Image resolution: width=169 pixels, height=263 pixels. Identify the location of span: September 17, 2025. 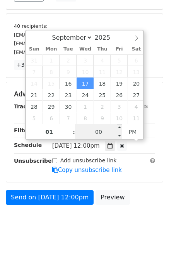
(85, 83).